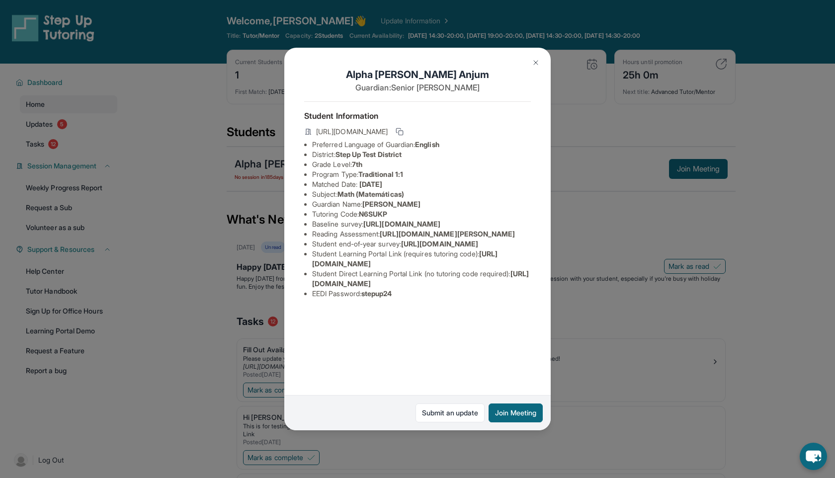 The width and height of the screenshot is (835, 478). Describe the element at coordinates (422, 175) in the screenshot. I see `li: Program Type:` at that location.